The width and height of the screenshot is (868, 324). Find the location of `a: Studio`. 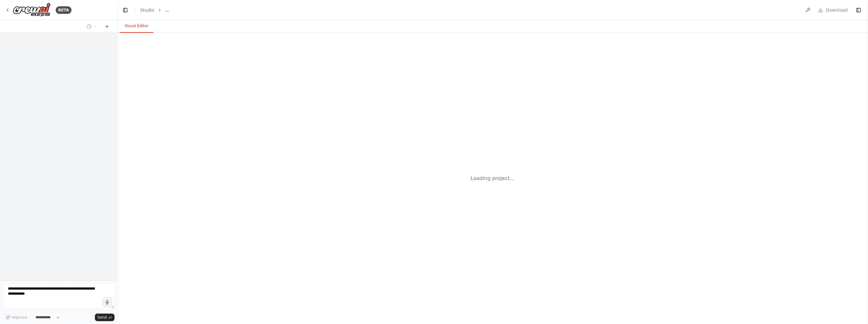

a: Studio is located at coordinates (147, 10).